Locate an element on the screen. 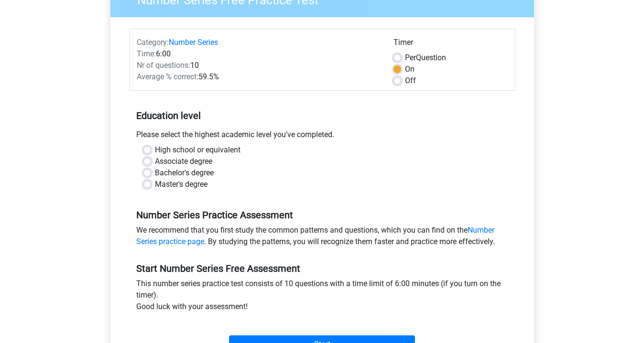  label: Associate degree is located at coordinates (183, 161).